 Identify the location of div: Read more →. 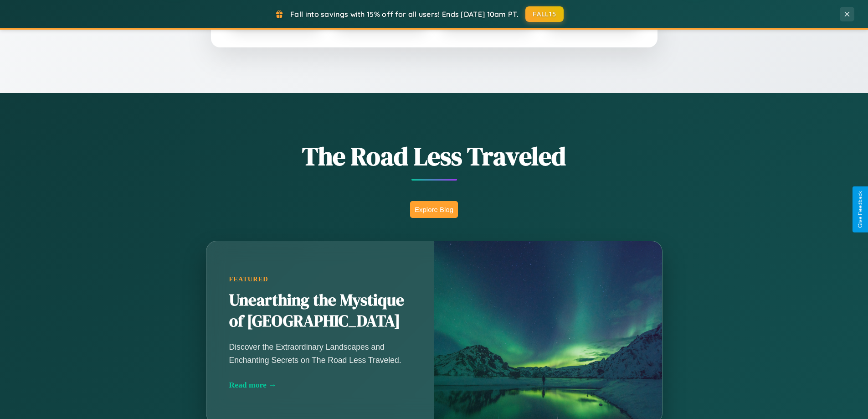
(320, 385).